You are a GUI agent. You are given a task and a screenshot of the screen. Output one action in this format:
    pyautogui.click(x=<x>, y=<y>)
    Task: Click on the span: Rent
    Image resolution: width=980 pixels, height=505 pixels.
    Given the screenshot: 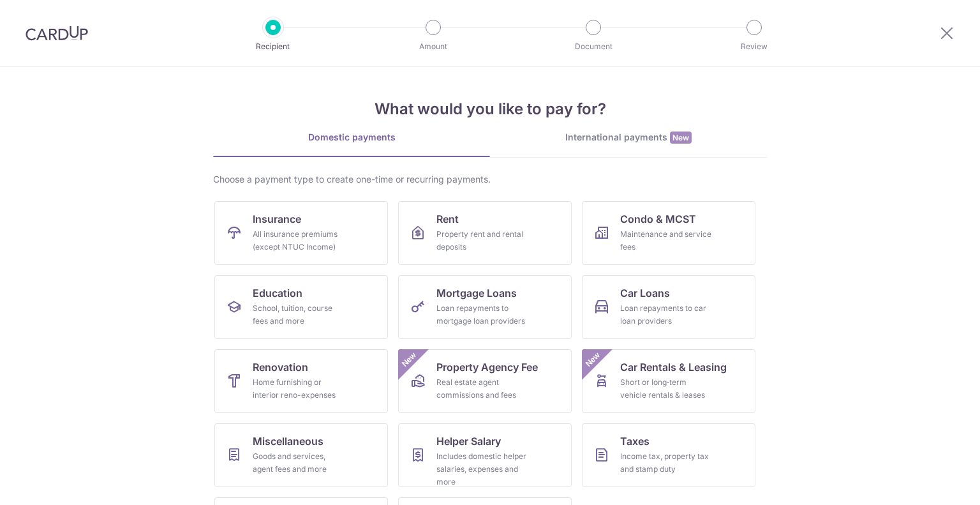 What is the action you would take?
    pyautogui.click(x=448, y=219)
    